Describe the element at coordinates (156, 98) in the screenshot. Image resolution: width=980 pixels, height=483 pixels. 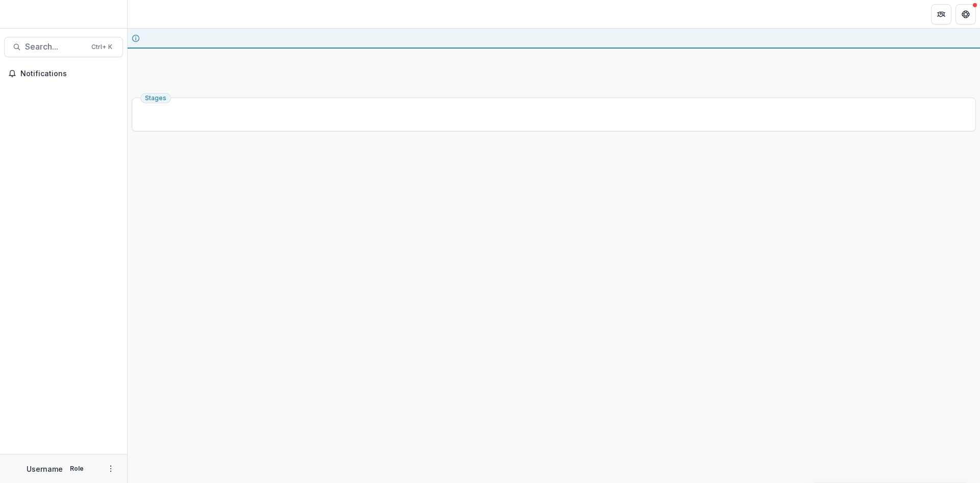
I see `span: Stages` at that location.